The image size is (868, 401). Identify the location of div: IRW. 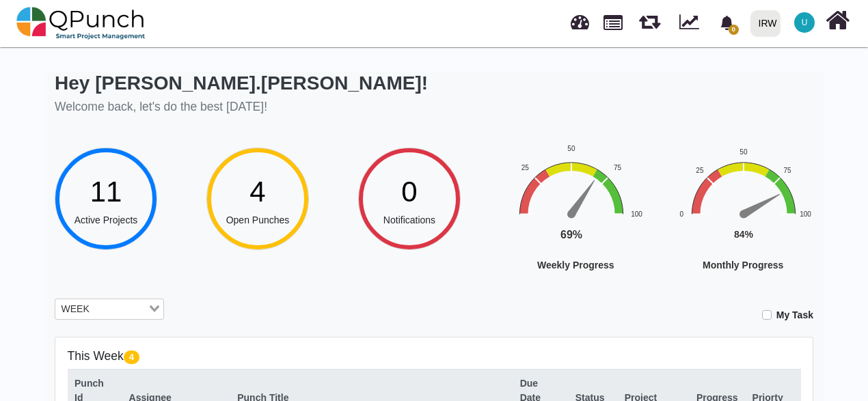
(767, 24).